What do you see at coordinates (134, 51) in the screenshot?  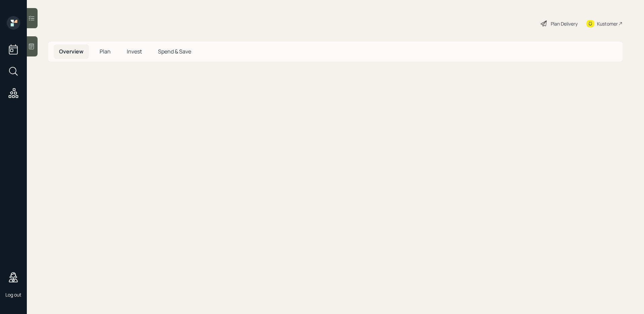 I see `span: Invest` at bounding box center [134, 51].